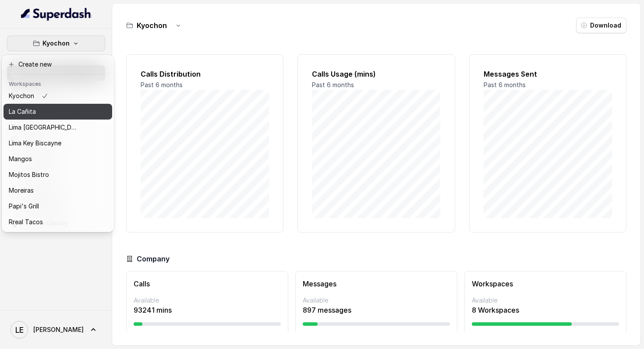 The height and width of the screenshot is (349, 644). What do you see at coordinates (29, 175) in the screenshot?
I see `p: Mojitos Bistro` at bounding box center [29, 175].